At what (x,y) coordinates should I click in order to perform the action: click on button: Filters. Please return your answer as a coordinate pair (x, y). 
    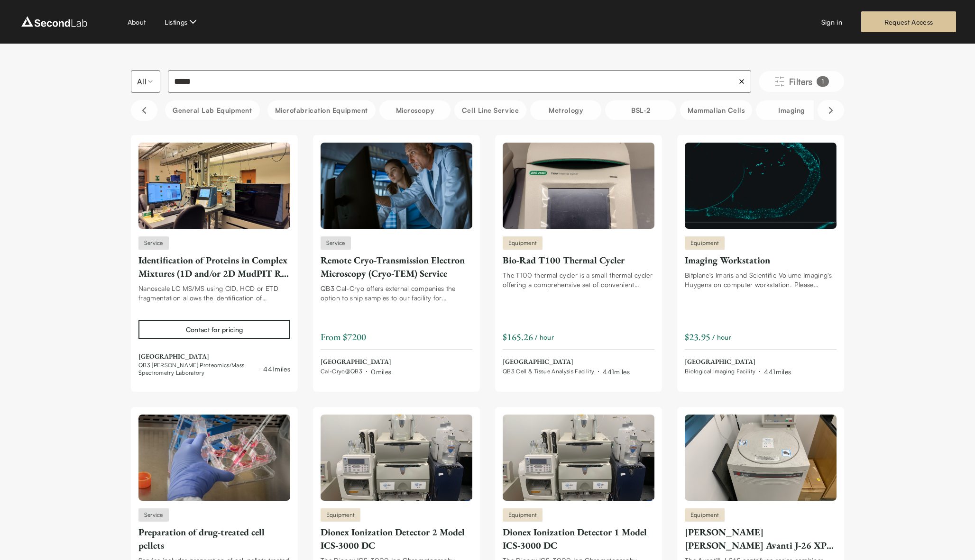
    Looking at the image, I should click on (801, 81).